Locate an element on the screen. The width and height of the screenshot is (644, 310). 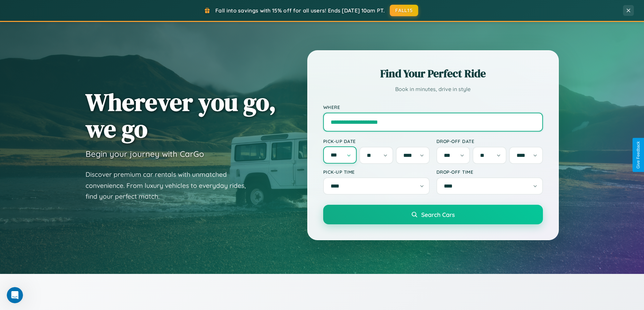
button: Search Cars is located at coordinates (433, 215).